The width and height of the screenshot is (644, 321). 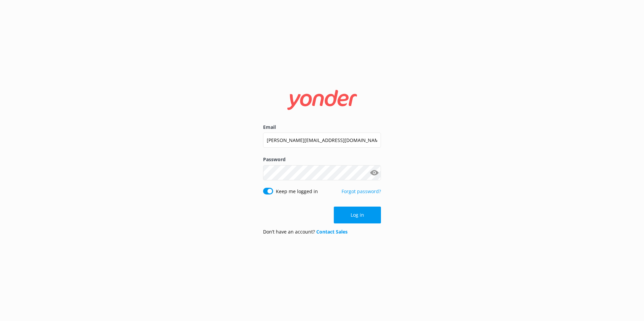 I want to click on label: Keep me logged in, so click(x=297, y=192).